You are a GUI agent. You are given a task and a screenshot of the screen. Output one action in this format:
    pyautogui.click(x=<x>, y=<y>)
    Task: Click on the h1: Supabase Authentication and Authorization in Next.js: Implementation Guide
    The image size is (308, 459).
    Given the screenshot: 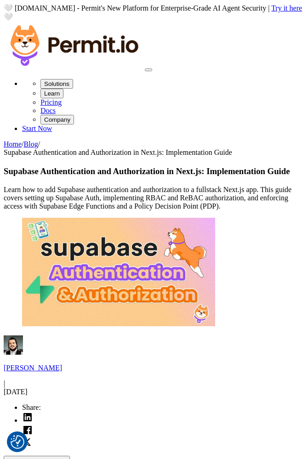 What is the action you would take?
    pyautogui.click(x=154, y=171)
    